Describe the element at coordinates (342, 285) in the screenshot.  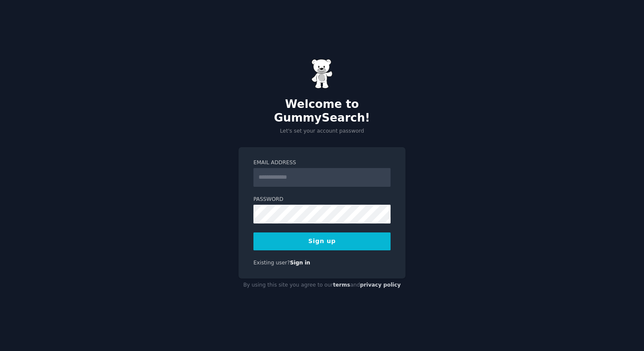
I see `a: terms` at that location.